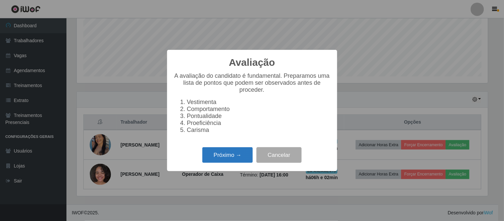 The width and height of the screenshot is (504, 221). I want to click on li: Pontualidade, so click(259, 116).